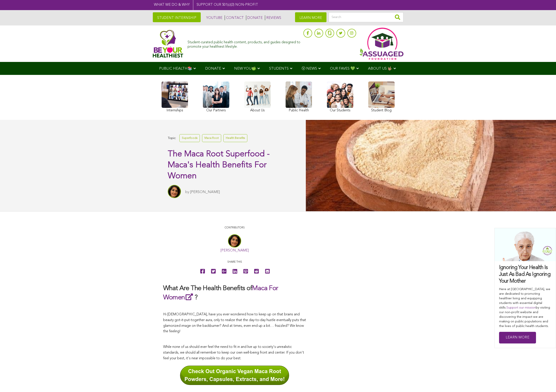  I want to click on span: While none of us should ever feel the need to fit in and live up to society's unrealistic standar..., so click(234, 352).